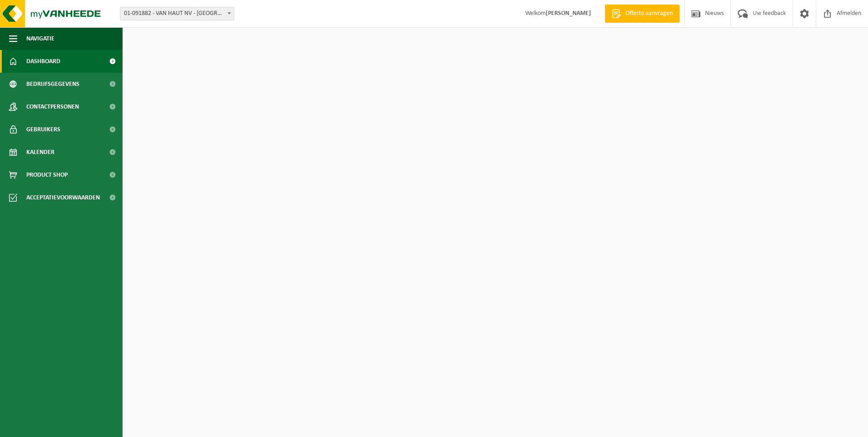 The height and width of the screenshot is (437, 868). Describe the element at coordinates (649, 14) in the screenshot. I see `span: Offerte aanvragen` at that location.